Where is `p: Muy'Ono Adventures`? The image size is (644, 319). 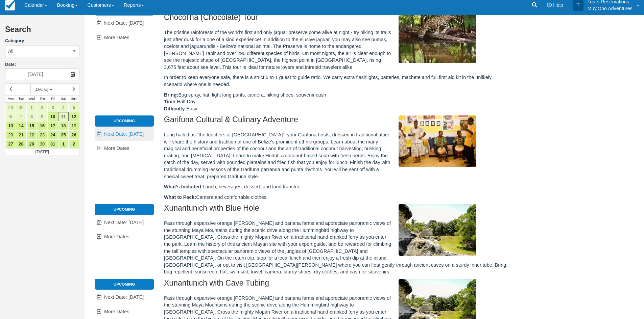 p: Muy'Ono Adventures is located at coordinates (610, 9).